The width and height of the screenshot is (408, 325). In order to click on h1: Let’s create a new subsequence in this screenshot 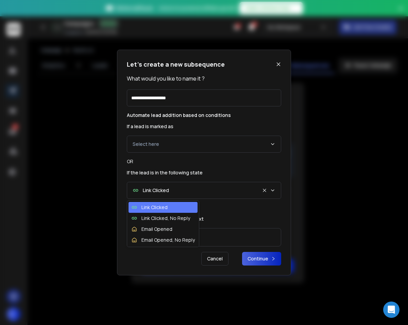, I will do `click(176, 64)`.